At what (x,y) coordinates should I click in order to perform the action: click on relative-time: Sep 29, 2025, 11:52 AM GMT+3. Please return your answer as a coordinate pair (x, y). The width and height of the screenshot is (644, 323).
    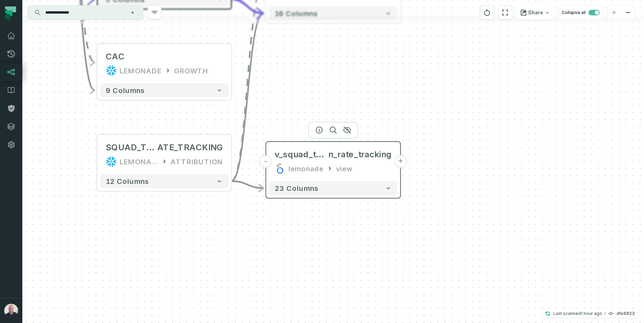
    Looking at the image, I should click on (591, 313).